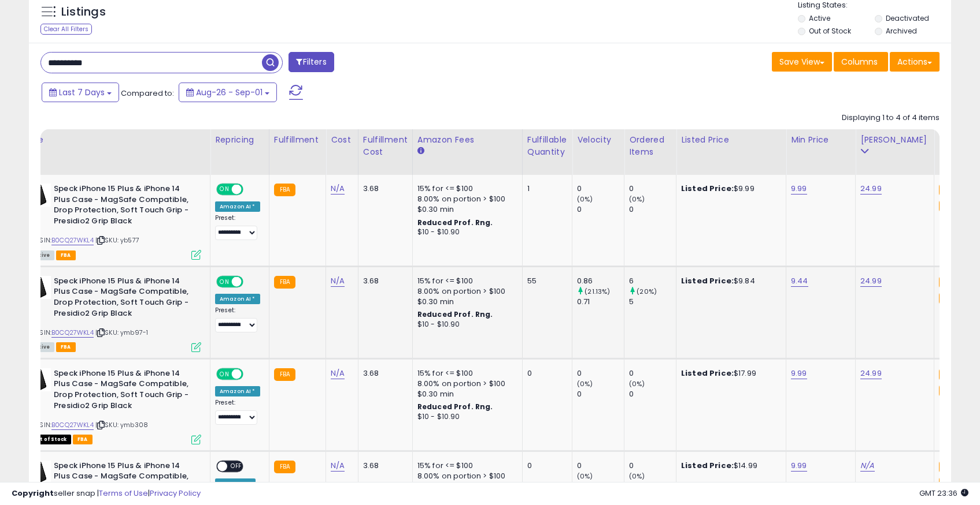  What do you see at coordinates (600, 302) in the screenshot?
I see `div: 0.71` at bounding box center [600, 302].